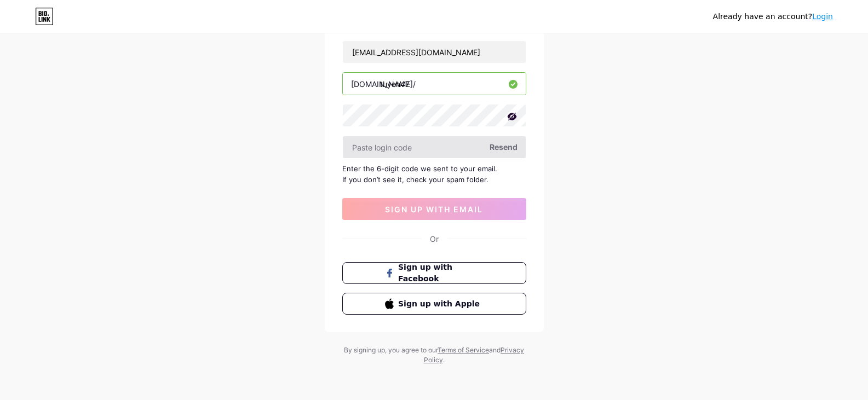  Describe the element at coordinates (434, 52) in the screenshot. I see `input: Email` at that location.